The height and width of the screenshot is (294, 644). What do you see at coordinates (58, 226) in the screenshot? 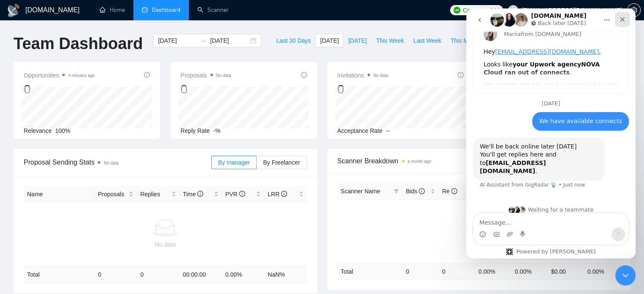
I see `button: Start recording` at bounding box center [58, 226].